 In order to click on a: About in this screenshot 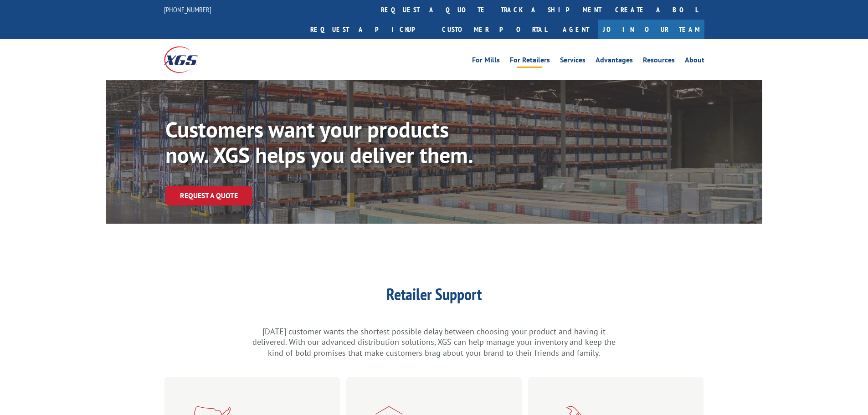, I will do `click(694, 62)`.